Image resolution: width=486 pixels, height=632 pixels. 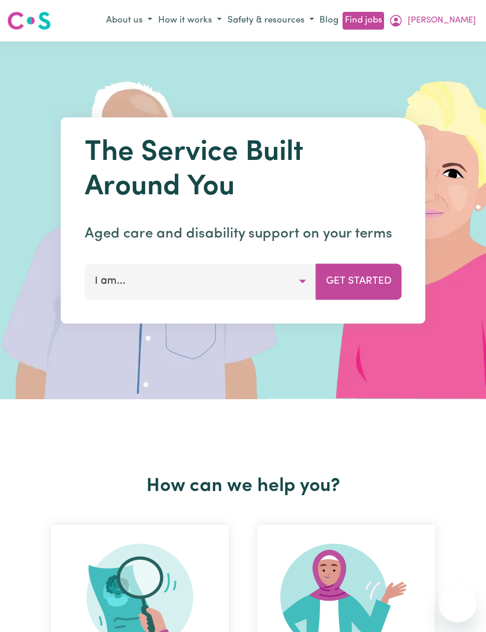 What do you see at coordinates (358, 281) in the screenshot?
I see `button: Get Started` at bounding box center [358, 281].